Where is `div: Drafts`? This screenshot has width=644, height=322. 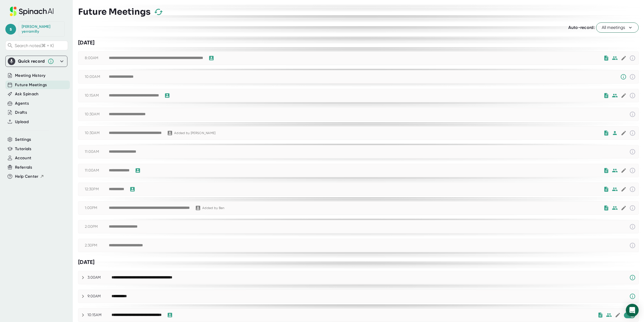
div: Drafts is located at coordinates (21, 112).